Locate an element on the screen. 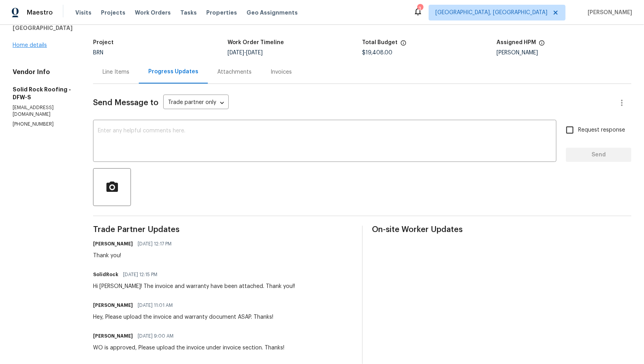 Image resolution: width=644 pixels, height=364 pixels. span: Maestro is located at coordinates (40, 13).